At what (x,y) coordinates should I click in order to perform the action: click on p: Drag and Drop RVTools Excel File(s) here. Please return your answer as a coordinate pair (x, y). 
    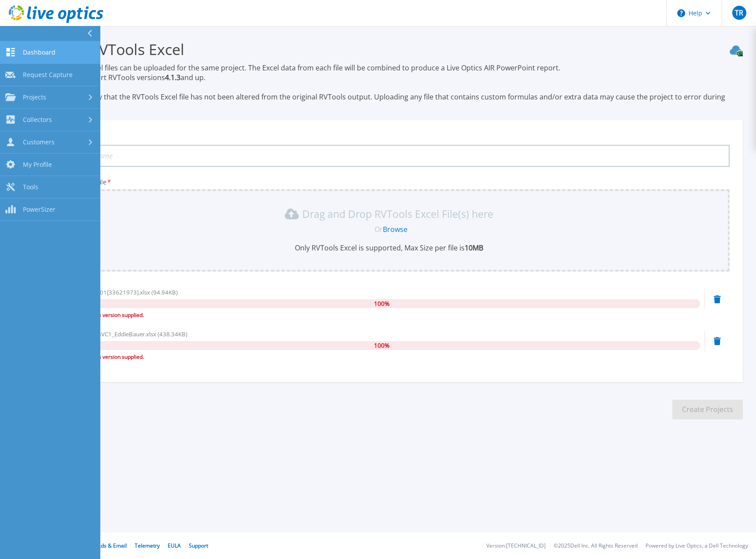
    Looking at the image, I should click on (398, 214).